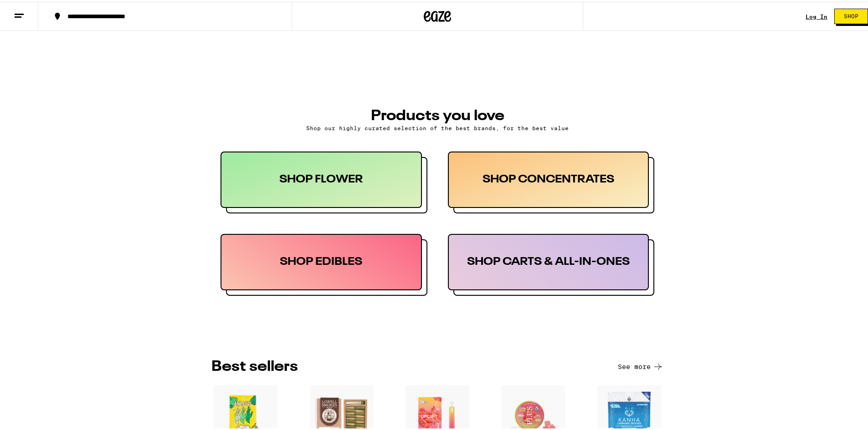 Image resolution: width=868 pixels, height=430 pixels. Describe the element at coordinates (438, 126) in the screenshot. I see `p: Shop our highly curated selection of the best brands, for the best value` at that location.